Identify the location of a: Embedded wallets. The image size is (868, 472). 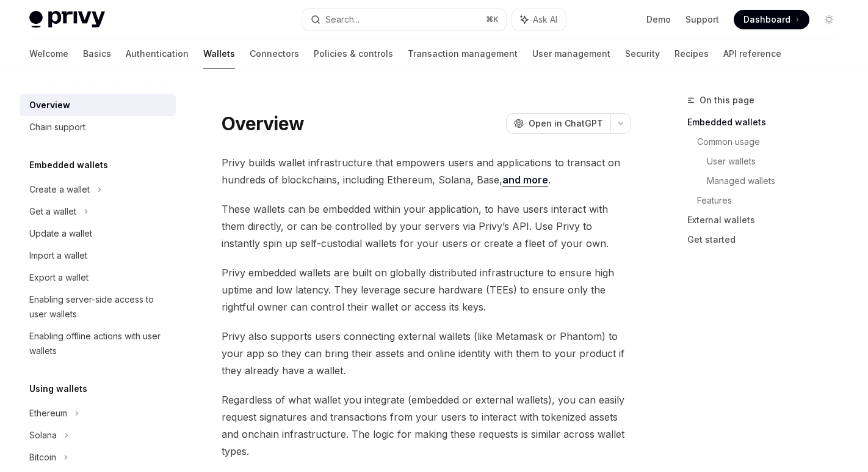
(768, 122).